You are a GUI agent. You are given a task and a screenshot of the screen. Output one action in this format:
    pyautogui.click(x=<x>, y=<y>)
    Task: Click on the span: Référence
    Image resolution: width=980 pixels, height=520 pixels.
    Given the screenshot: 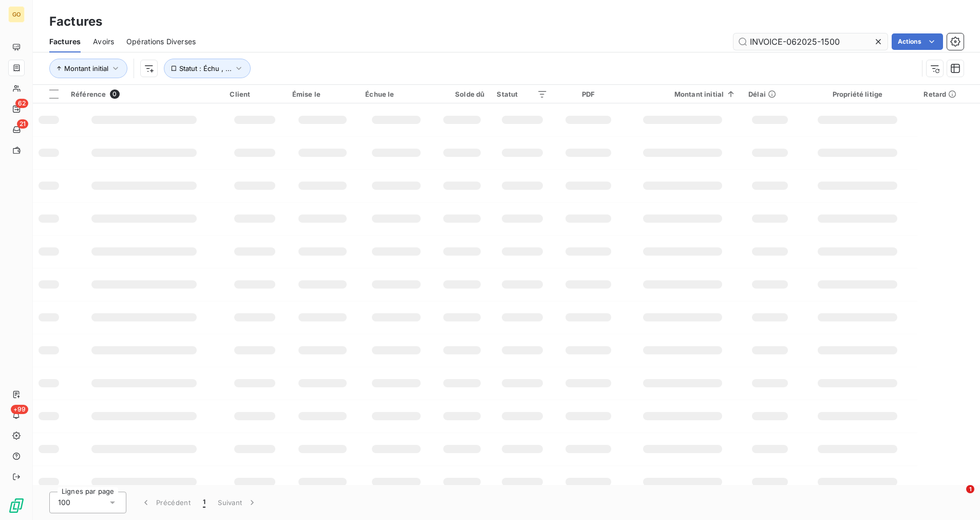 What is the action you would take?
    pyautogui.click(x=88, y=94)
    